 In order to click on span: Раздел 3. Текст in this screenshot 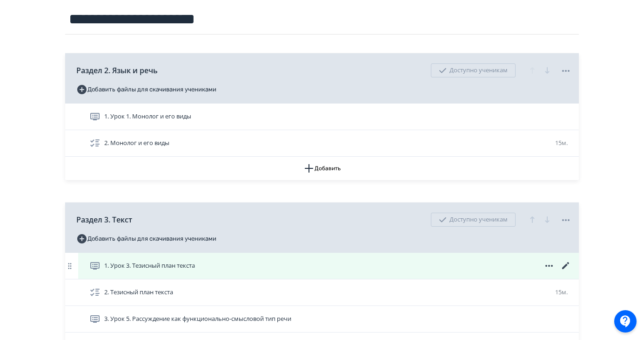, I will do `click(104, 220)`.